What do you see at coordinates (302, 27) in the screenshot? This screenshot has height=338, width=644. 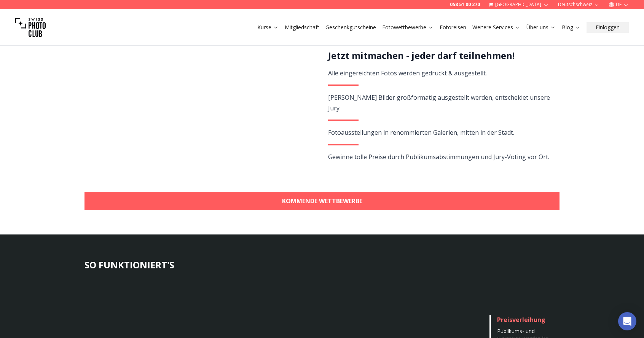 I see `button: Mitgliedschaft` at bounding box center [302, 27].